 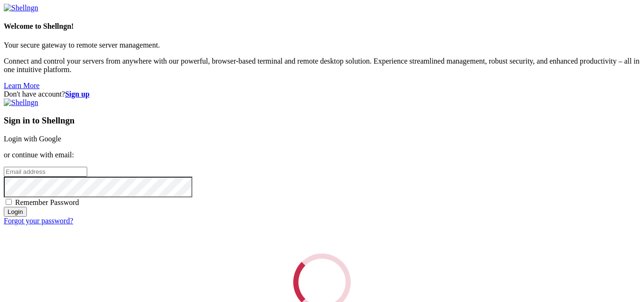 What do you see at coordinates (47, 202) in the screenshot?
I see `span: Remember Password` at bounding box center [47, 202].